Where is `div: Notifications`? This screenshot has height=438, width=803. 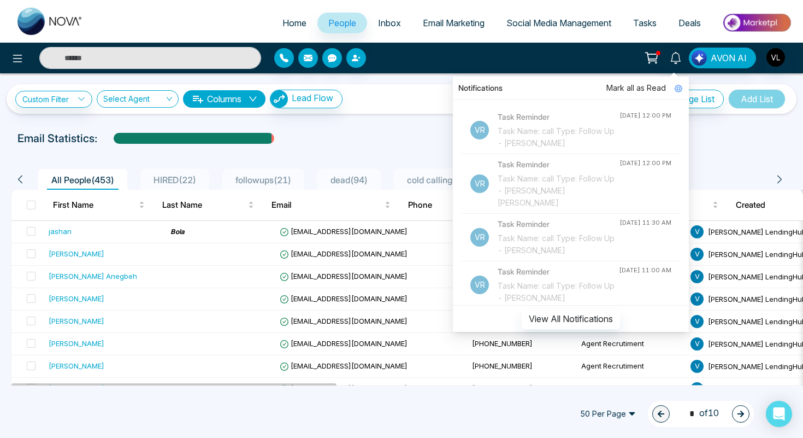 div: Notifications is located at coordinates (571, 88).